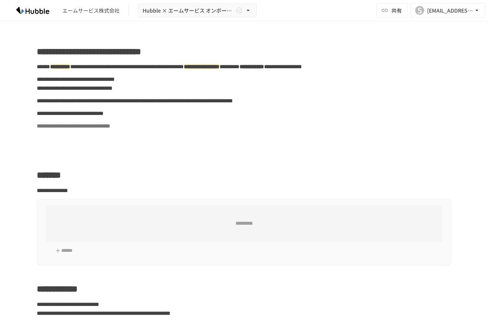 This screenshot has width=488, height=333. I want to click on span: 共有, so click(397, 10).